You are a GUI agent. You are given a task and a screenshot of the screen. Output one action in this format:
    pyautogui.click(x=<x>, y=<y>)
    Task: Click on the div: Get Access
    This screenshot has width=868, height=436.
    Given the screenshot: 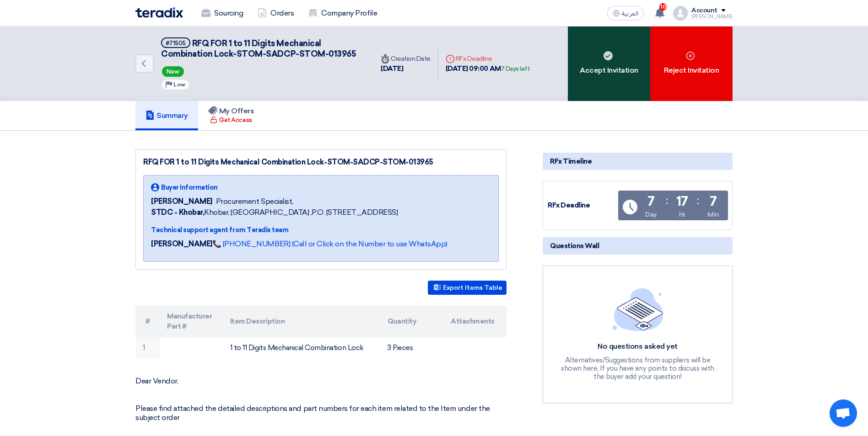 What is the action you would take?
    pyautogui.click(x=230, y=120)
    